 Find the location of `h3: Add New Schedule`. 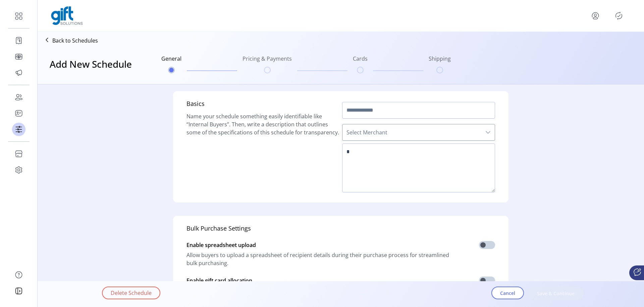

h3: Add New Schedule is located at coordinates (91, 64).